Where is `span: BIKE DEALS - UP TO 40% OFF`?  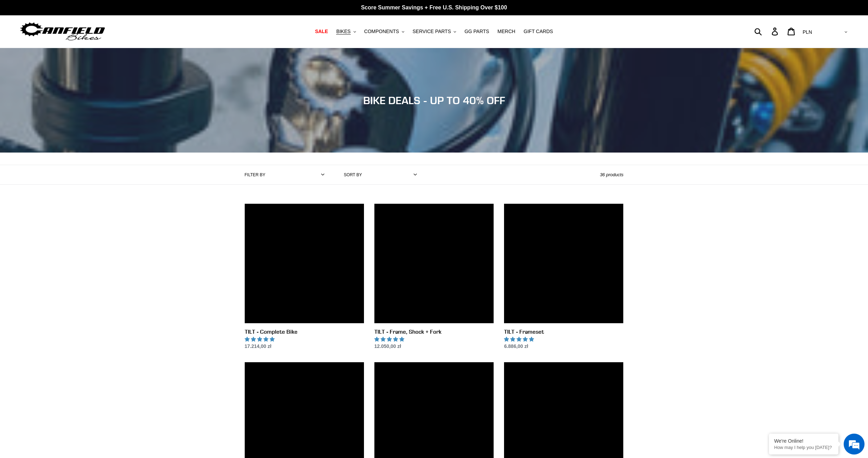
span: BIKE DEALS - UP TO 40% OFF is located at coordinates (434, 100).